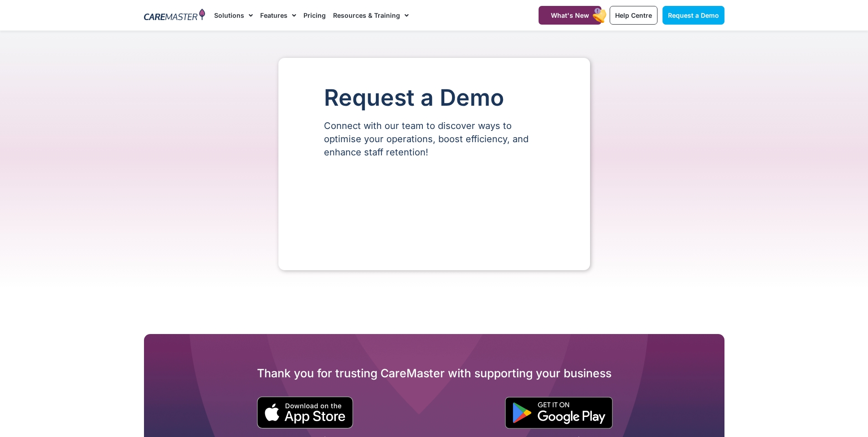  What do you see at coordinates (559, 413) in the screenshot?
I see `img: "Get is on" Black Google play button.` at bounding box center [559, 413].